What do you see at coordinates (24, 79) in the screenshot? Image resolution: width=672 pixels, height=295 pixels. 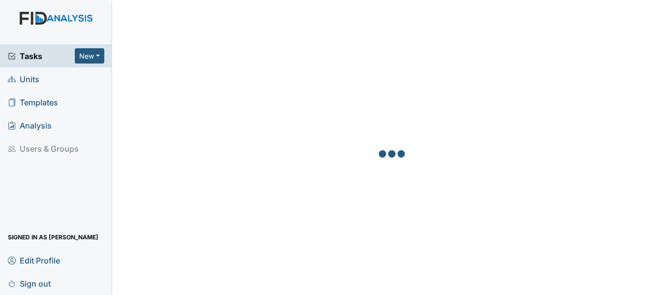 I see `span: Units` at bounding box center [24, 79].